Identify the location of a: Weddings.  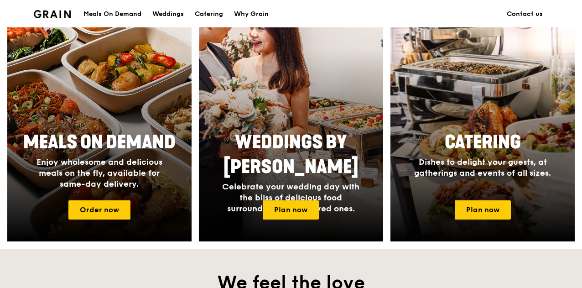
(168, 14).